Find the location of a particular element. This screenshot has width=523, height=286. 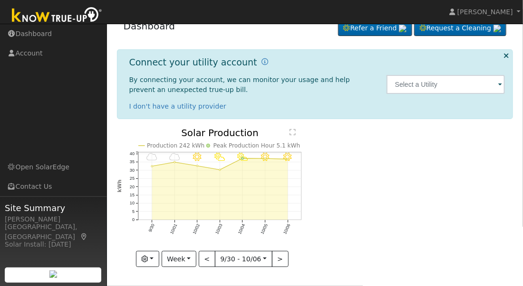

text: 35 is located at coordinates (132, 162).